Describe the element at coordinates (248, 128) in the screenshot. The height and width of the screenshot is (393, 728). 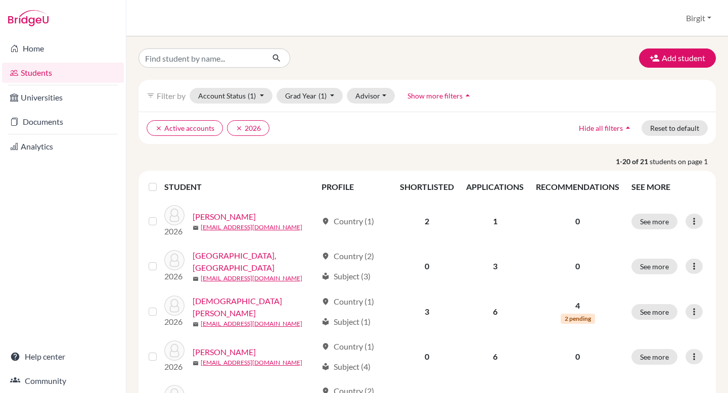
I see `button: clear2026` at that location.